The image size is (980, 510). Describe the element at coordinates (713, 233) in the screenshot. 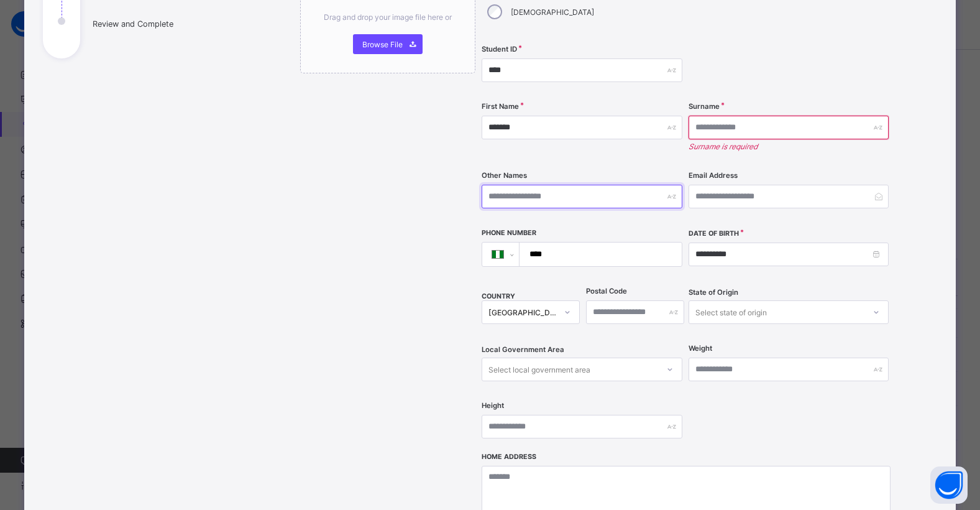

I see `label: Date of Birth` at that location.